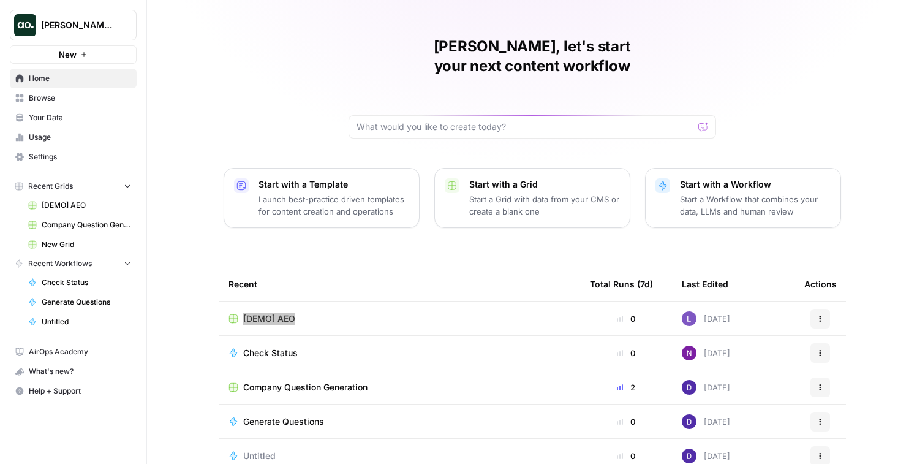 The image size is (917, 464). I want to click on button: Help + Support, so click(73, 391).